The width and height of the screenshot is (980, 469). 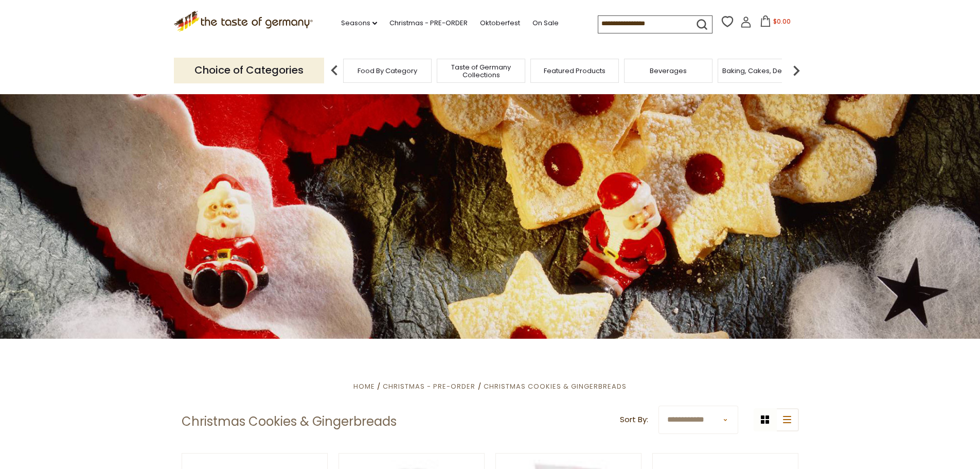 I want to click on span: Baking, Cakes, Desserts, so click(x=762, y=70).